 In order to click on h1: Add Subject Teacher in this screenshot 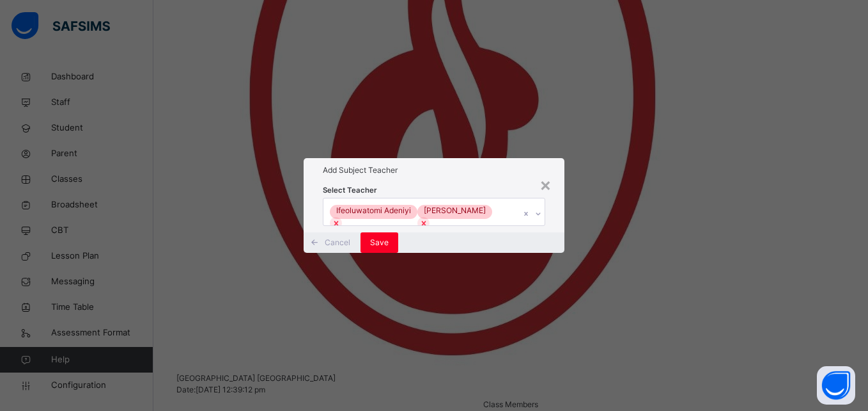, I will do `click(434, 170)`.